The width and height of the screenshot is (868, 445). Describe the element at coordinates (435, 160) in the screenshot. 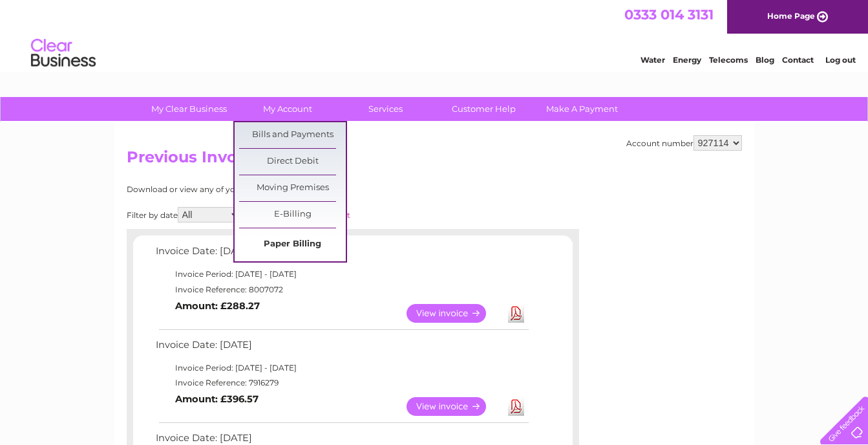

I see `h2: Previous Invoices` at that location.